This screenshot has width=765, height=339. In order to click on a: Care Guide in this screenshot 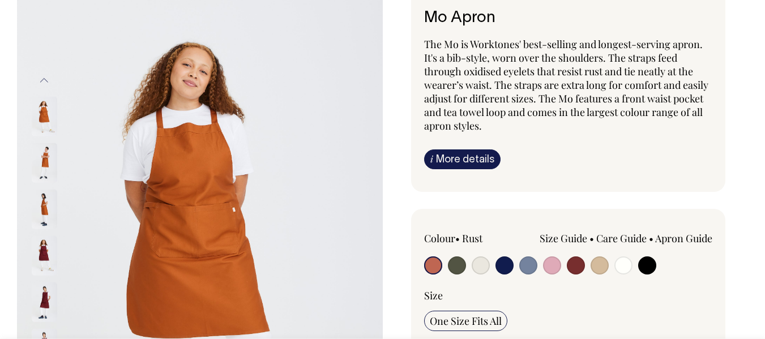, I will do `click(621, 238)`.